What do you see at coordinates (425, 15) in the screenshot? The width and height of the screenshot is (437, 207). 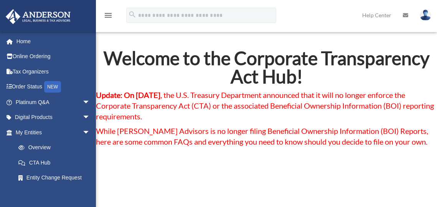 I see `img: User Pic` at bounding box center [425, 15].